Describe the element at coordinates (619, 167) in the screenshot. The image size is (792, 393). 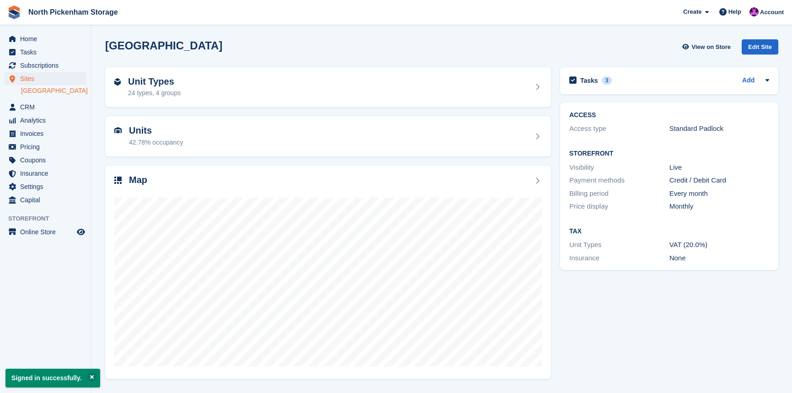
I see `div: Visibility` at that location.